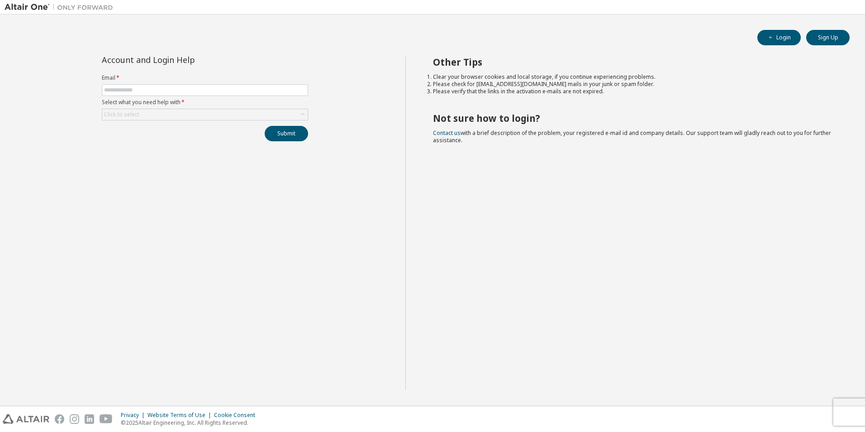 This screenshot has width=865, height=432. I want to click on div: Account and Login Help, so click(184, 60).